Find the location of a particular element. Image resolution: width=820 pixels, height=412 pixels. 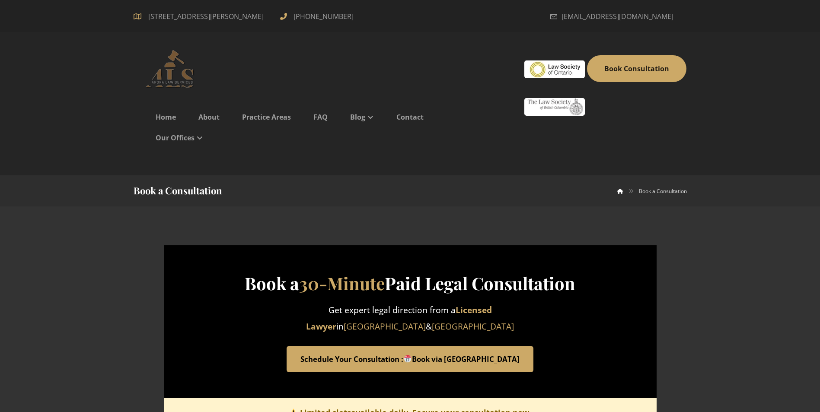

span: Home is located at coordinates (166, 117).